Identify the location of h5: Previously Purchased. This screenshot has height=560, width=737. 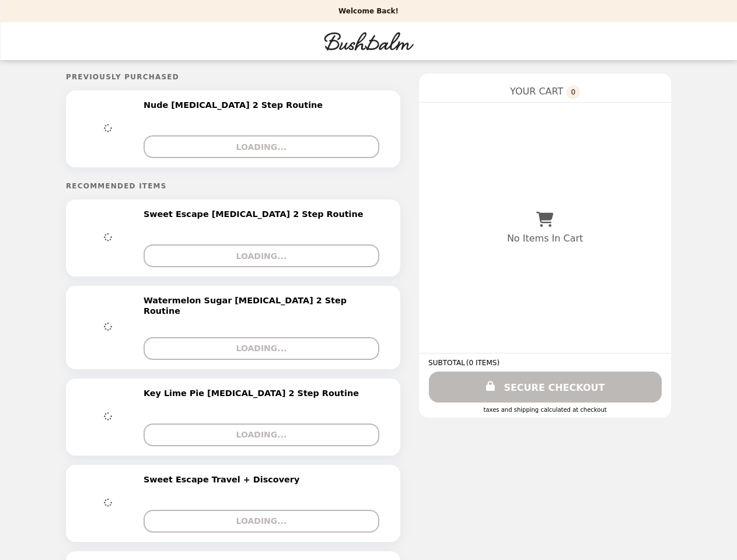
(233, 77).